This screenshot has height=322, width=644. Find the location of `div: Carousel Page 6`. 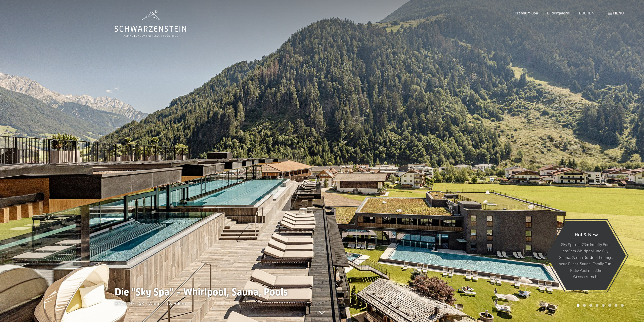

div: Carousel Page 6 is located at coordinates (610, 306).